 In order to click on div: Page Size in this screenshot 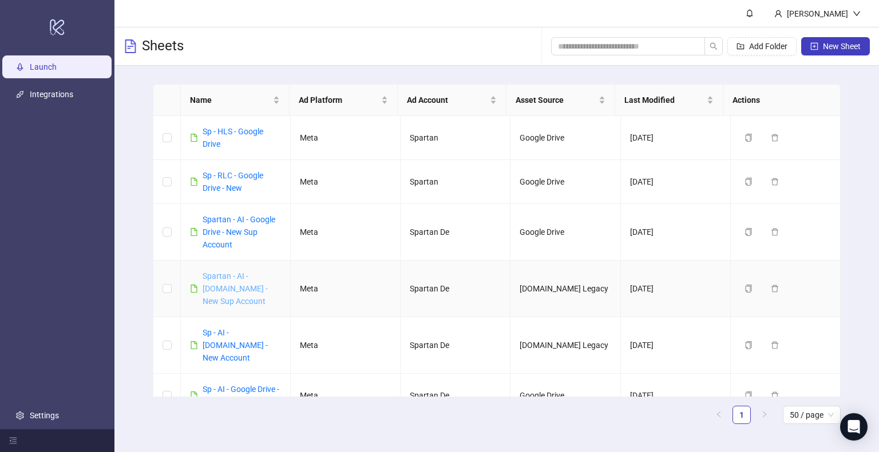, I will do `click(811, 415)`.